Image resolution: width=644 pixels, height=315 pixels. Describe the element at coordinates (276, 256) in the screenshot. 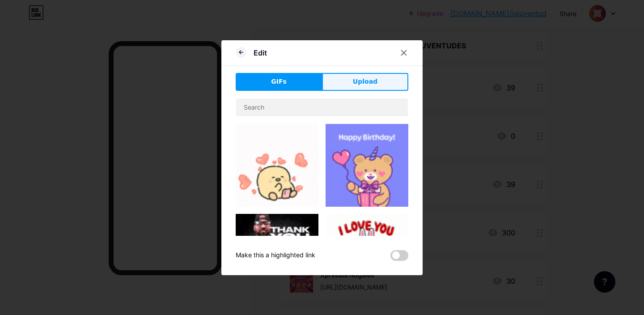

I see `div: Make this a highlighted link` at that location.